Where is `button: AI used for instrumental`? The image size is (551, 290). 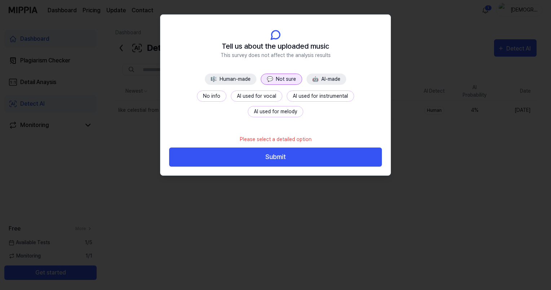
button: AI used for instrumental is located at coordinates (320, 96).